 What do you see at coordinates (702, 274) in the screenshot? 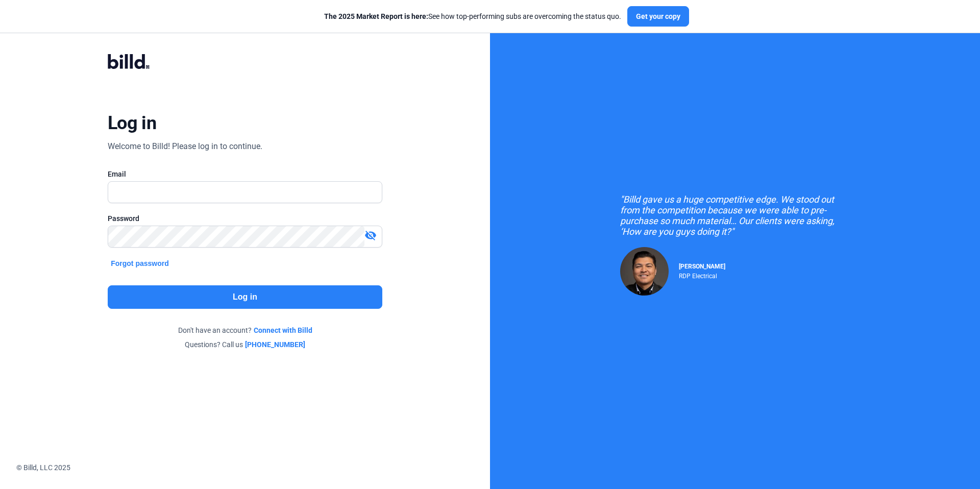
I see `div: RDP Electrical` at bounding box center [702, 274].